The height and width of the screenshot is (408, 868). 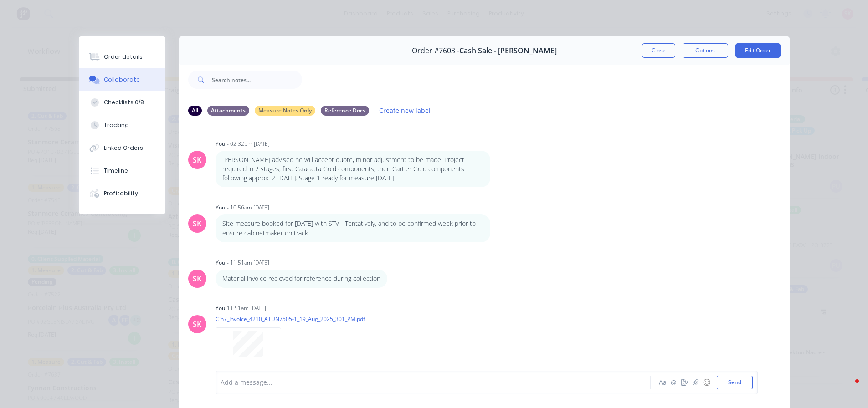 I want to click on input: Search notes..., so click(x=257, y=80).